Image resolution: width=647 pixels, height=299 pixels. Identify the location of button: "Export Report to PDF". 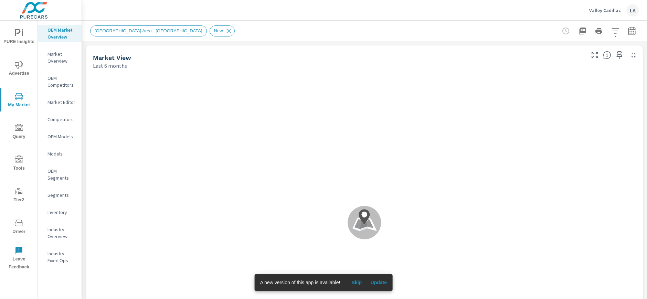
(582, 31).